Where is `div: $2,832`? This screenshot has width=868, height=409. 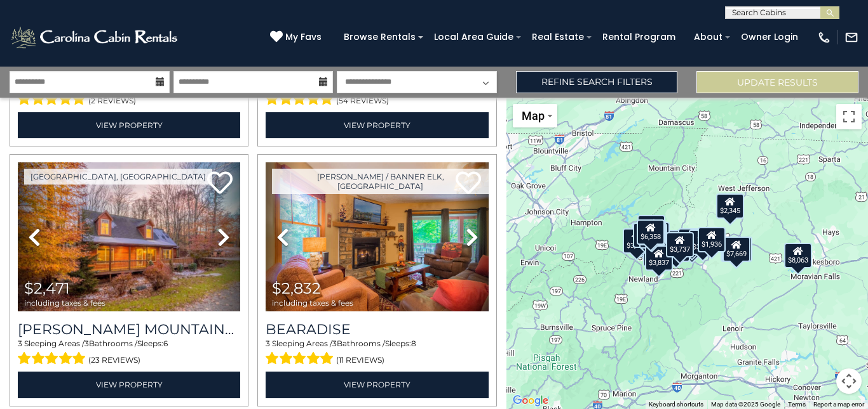
div: $2,832 is located at coordinates (676, 249).